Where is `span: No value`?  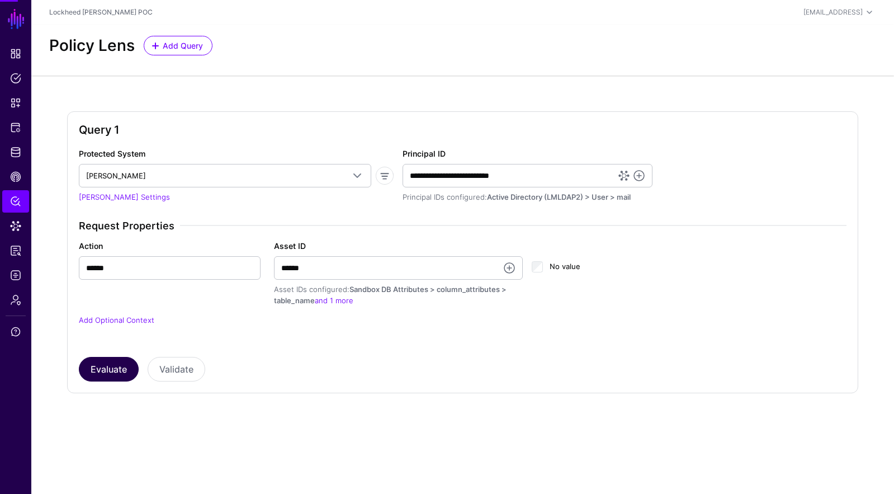 span: No value is located at coordinates (565, 266).